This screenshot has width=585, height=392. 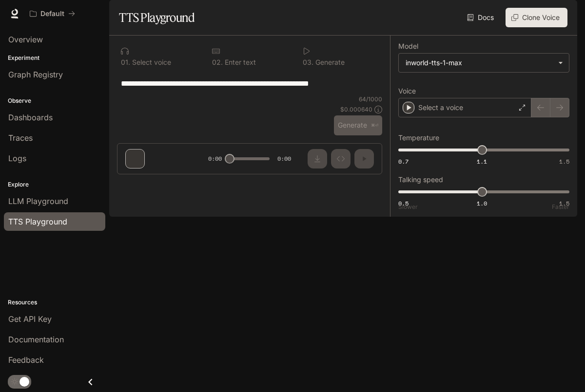 What do you see at coordinates (561, 207) in the screenshot?
I see `p: Faster` at bounding box center [561, 207].